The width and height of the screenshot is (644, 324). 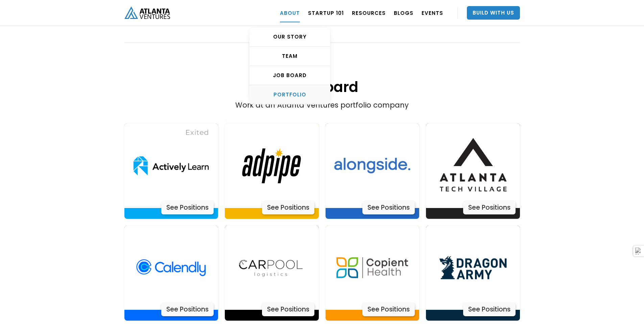 I want to click on div: TEAM, so click(x=290, y=56).